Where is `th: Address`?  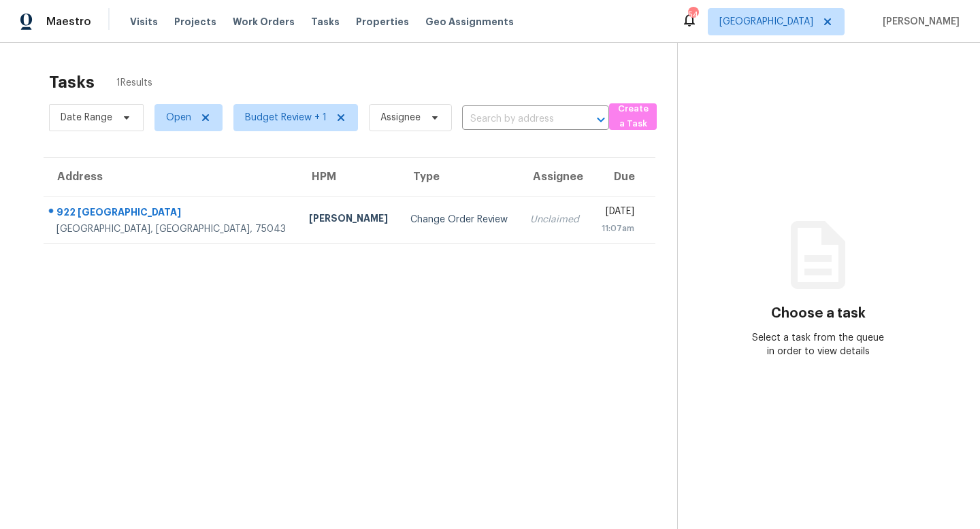 th: Address is located at coordinates (171, 177).